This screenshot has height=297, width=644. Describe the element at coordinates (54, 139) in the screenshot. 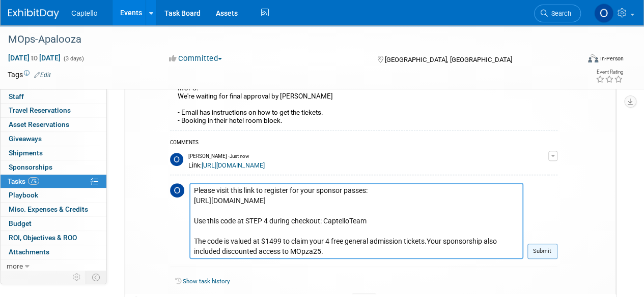

I see `a: Giveaways` at that location.